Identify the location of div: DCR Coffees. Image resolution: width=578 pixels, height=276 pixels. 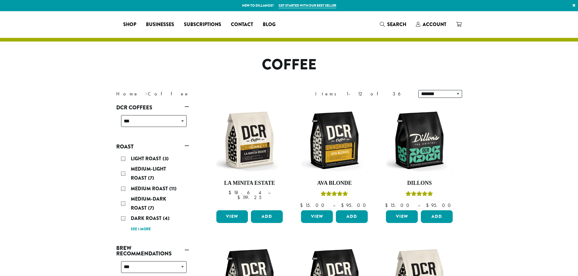
(153, 123).